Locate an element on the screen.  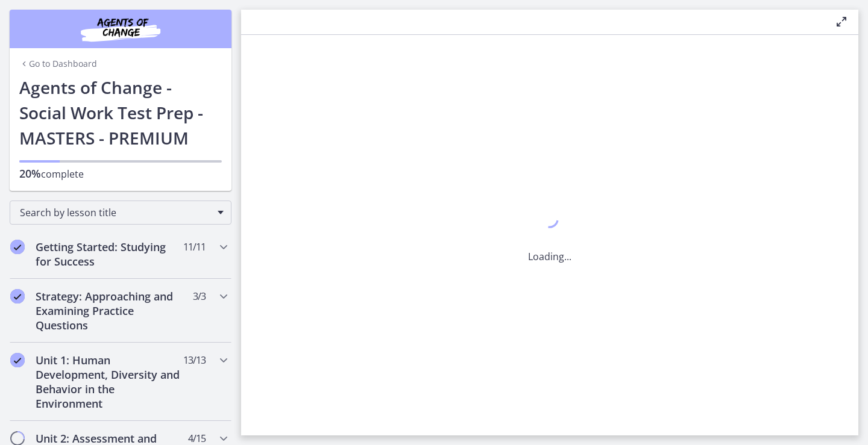
h2: Getting Started: Studying for Success is located at coordinates (109, 254).